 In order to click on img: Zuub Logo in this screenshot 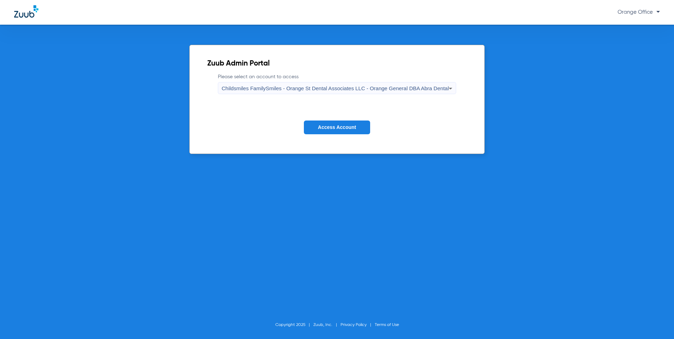, I will do `click(26, 11)`.